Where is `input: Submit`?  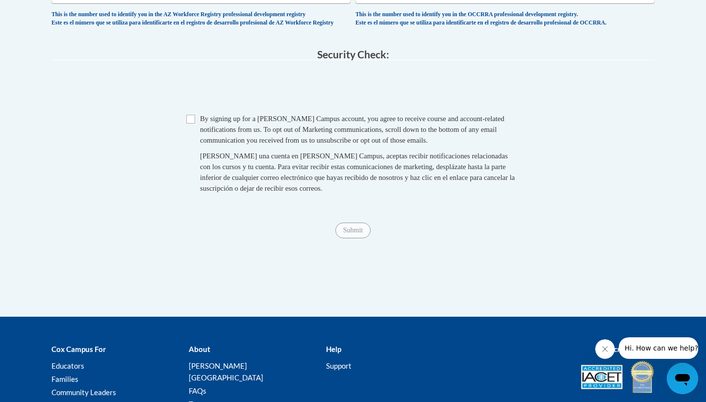
input: Submit is located at coordinates (353, 230).